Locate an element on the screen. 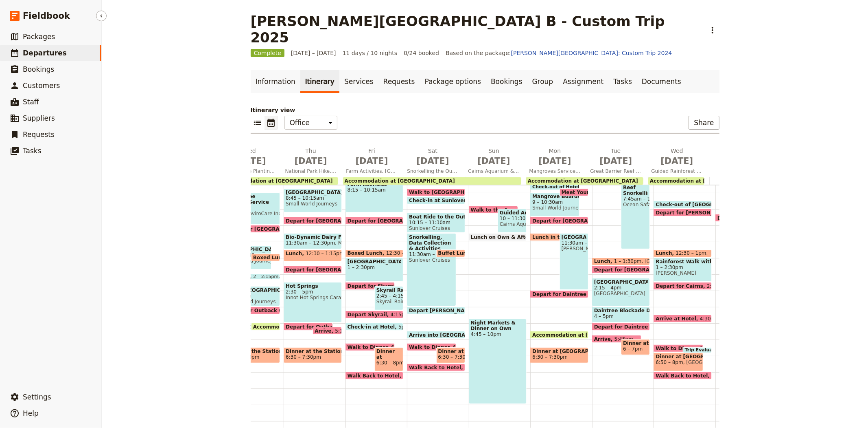  span: 5:45pm is located at coordinates (624, 339).